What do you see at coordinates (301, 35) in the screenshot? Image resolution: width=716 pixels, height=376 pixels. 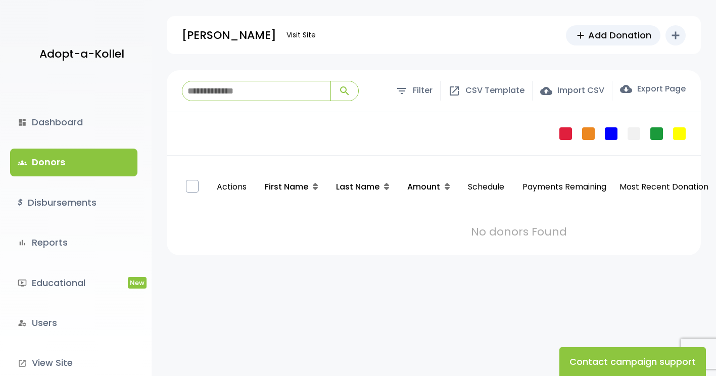 I see `a: Visit Site` at bounding box center [301, 35].